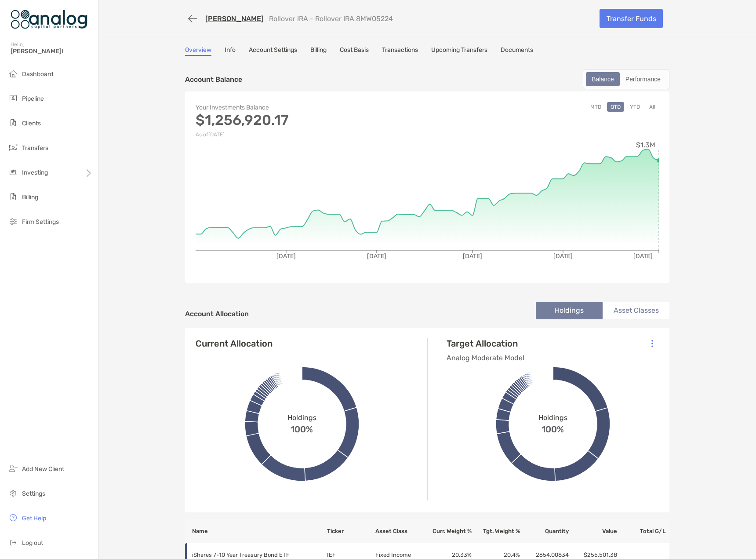  Describe the element at coordinates (318, 51) in the screenshot. I see `a: Billing` at that location.